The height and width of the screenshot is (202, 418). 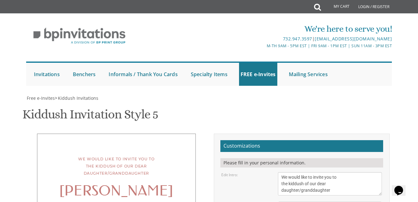 I want to click on a: 732.947.3597, so click(x=298, y=39).